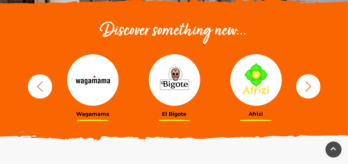 The height and width of the screenshot is (164, 348). Describe the element at coordinates (93, 86) in the screenshot. I see `a: Wagamama` at that location.